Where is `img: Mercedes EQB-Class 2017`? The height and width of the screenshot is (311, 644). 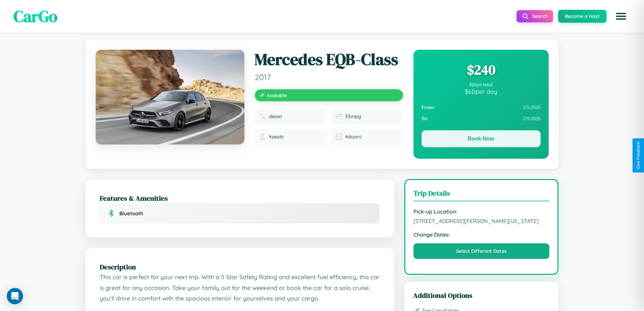 img: Mercedes EQB-Class 2017 is located at coordinates (170, 97).